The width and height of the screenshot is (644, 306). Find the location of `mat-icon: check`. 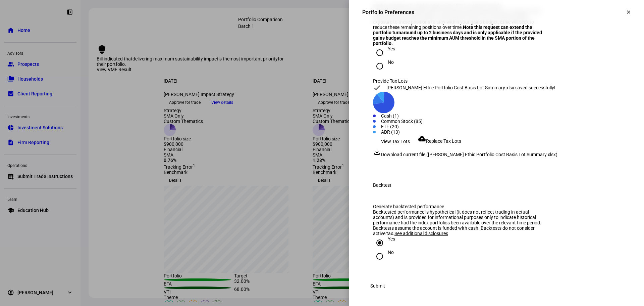

mat-icon: check is located at coordinates (377, 88).